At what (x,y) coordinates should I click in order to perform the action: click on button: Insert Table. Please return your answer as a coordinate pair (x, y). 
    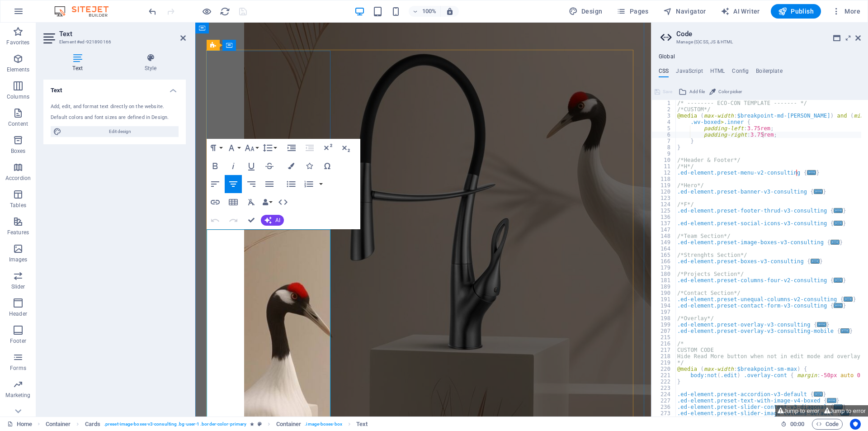
    Looking at the image, I should click on (233, 202).